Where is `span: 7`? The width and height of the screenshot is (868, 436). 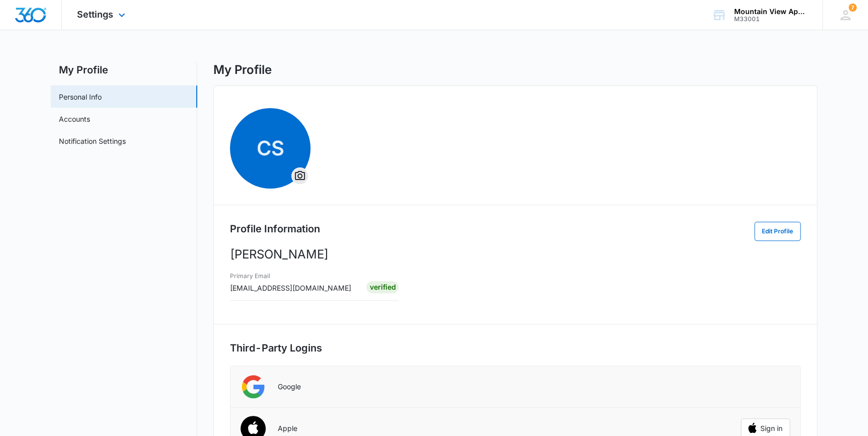 span: 7 is located at coordinates (852, 8).